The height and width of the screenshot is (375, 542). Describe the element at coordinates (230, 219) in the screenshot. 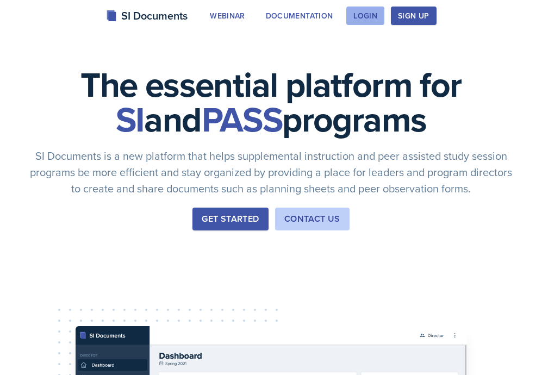

I see `button: Get Started` at that location.